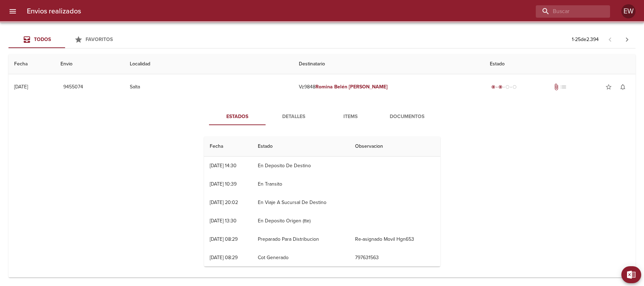 The width and height of the screenshot is (644, 286). I want to click on input: buscar, so click(567, 12).